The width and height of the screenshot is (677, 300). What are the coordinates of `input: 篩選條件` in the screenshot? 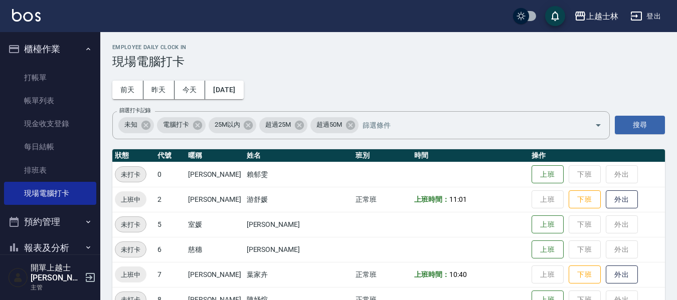 It's located at (468, 125).